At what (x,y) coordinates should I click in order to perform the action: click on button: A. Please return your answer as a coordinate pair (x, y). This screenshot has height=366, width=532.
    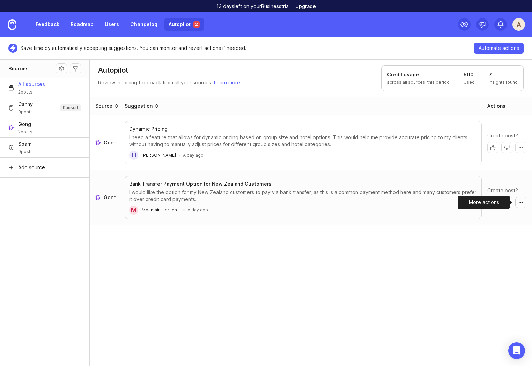
    Looking at the image, I should click on (518, 24).